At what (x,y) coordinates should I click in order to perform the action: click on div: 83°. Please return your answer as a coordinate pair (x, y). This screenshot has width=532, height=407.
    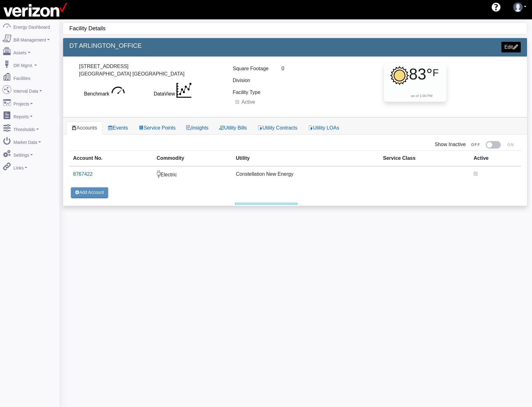
    Looking at the image, I should click on (412, 74).